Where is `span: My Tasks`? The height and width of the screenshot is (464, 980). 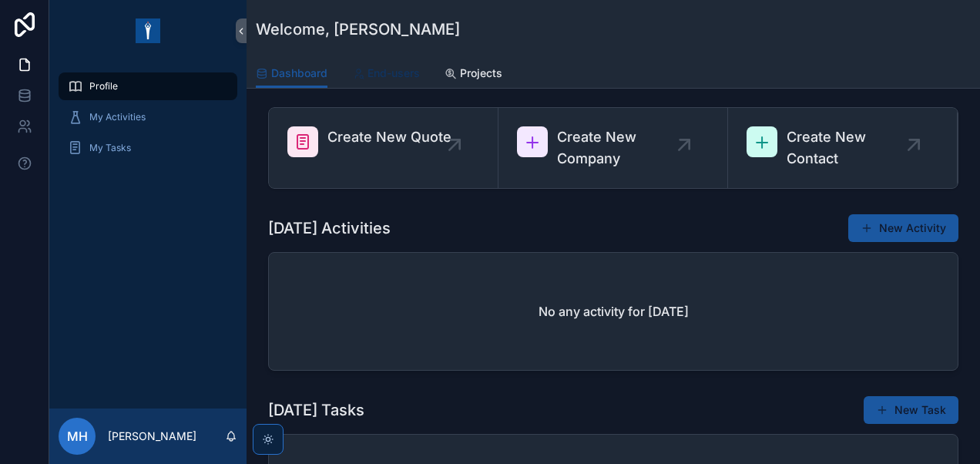
span: My Tasks is located at coordinates (110, 148).